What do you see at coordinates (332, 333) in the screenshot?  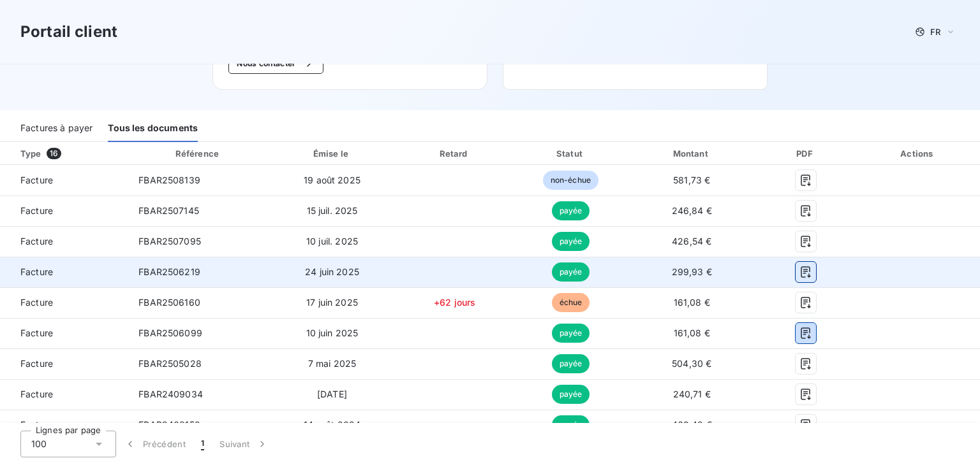 I see `span: 10 juin 2025` at bounding box center [332, 333].